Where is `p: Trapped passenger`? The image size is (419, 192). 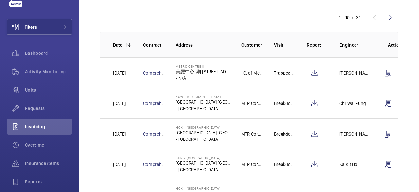
p: Trapped passenger is located at coordinates (285, 73).